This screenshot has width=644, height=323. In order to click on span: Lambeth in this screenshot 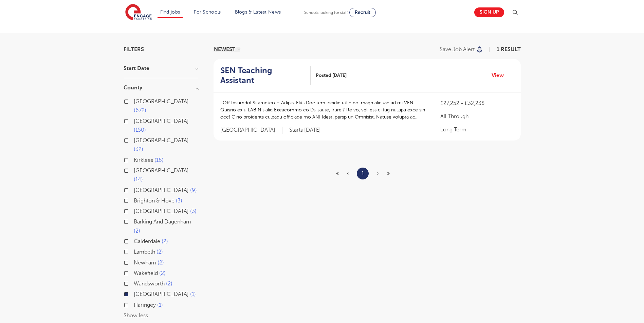, I will do `click(145, 252)`.